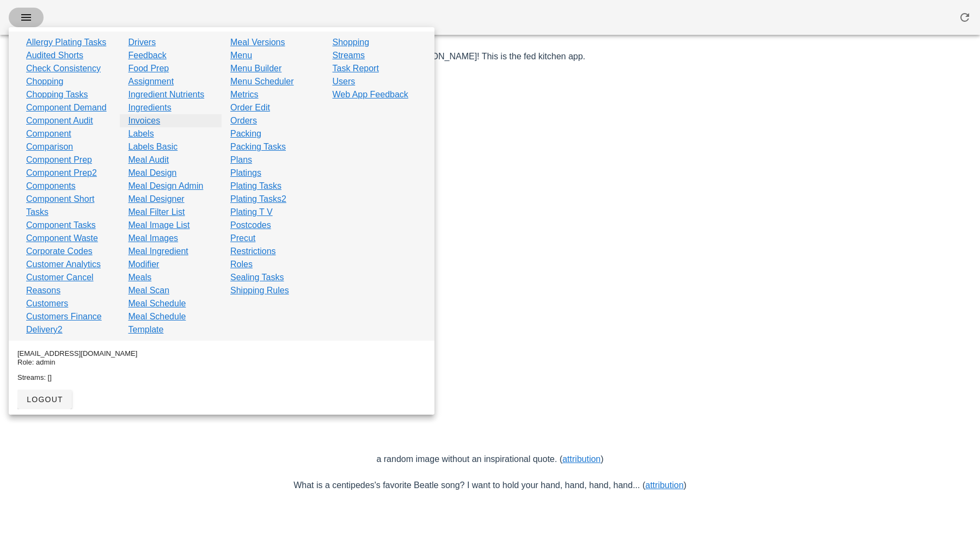  I want to click on a: Check Consistency, so click(63, 69).